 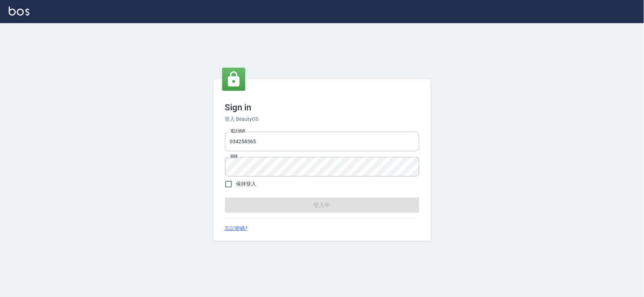 I want to click on label: 電話號碼, so click(x=237, y=131).